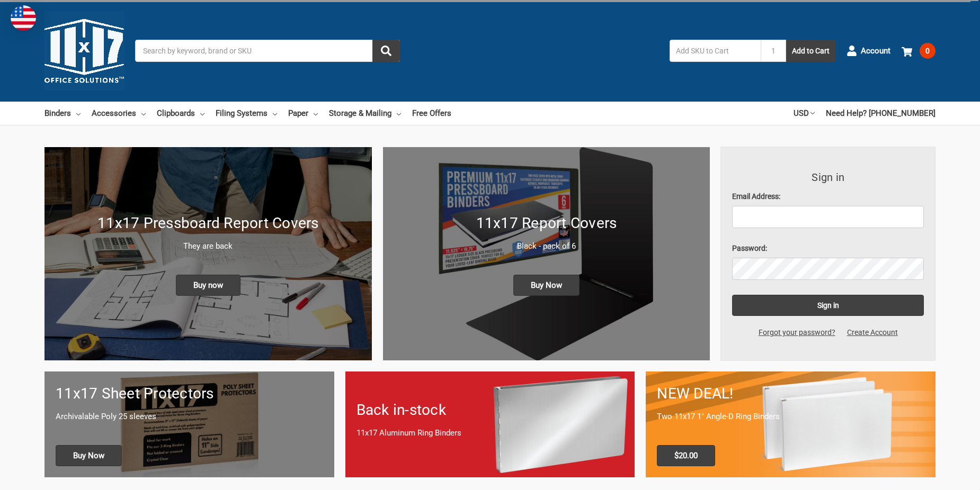 This screenshot has width=980, height=490. What do you see at coordinates (208, 253) in the screenshot?
I see `img: New 11x17 Pressboard Binders` at bounding box center [208, 253].